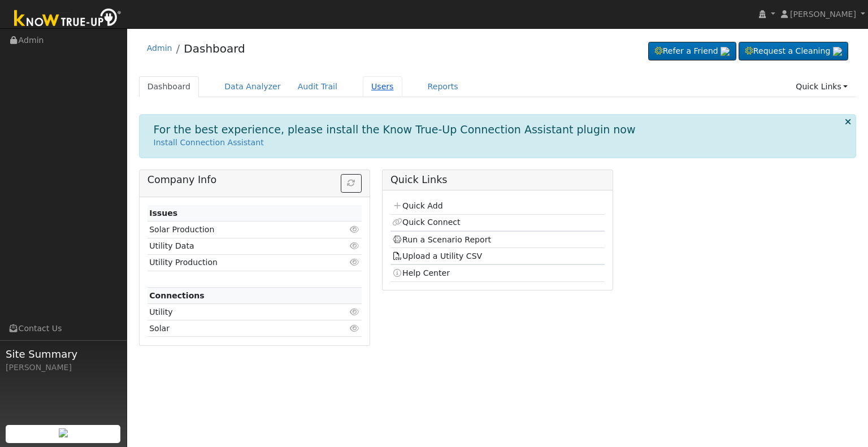  Describe the element at coordinates (421, 273) in the screenshot. I see `a: Help Center` at that location.